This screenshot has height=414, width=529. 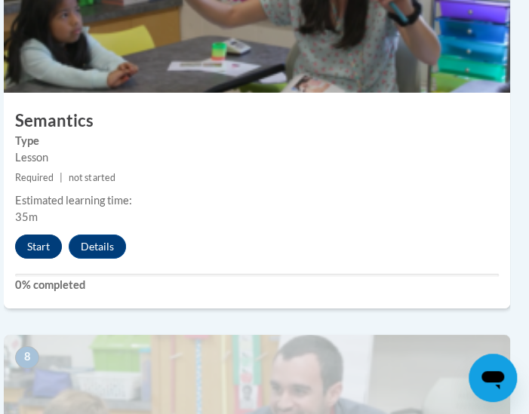 What do you see at coordinates (257, 201) in the screenshot?
I see `div: Estimated learning time:` at bounding box center [257, 201].